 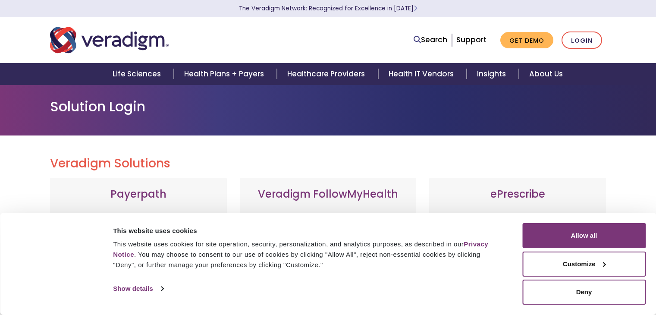 I want to click on a: Show details, so click(x=138, y=289).